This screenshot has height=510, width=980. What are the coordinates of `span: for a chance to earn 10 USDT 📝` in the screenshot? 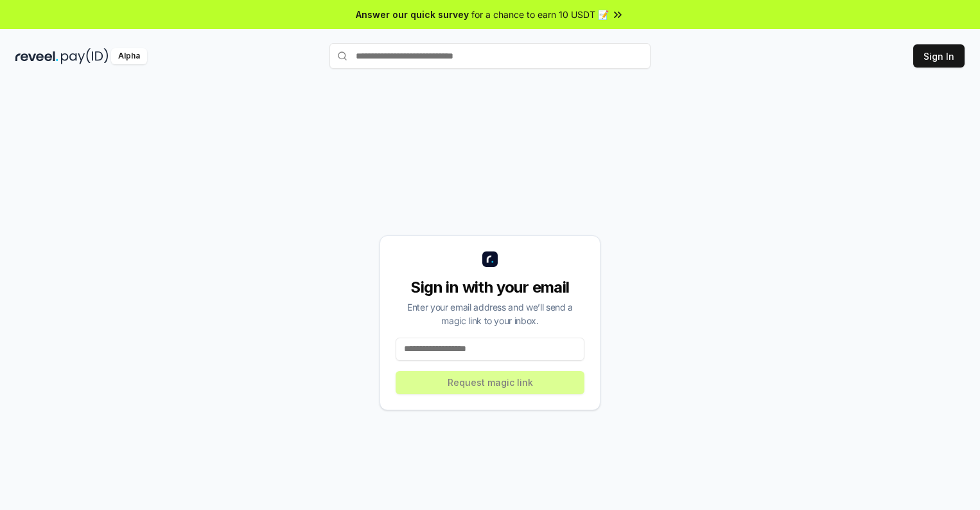 It's located at (540, 14).